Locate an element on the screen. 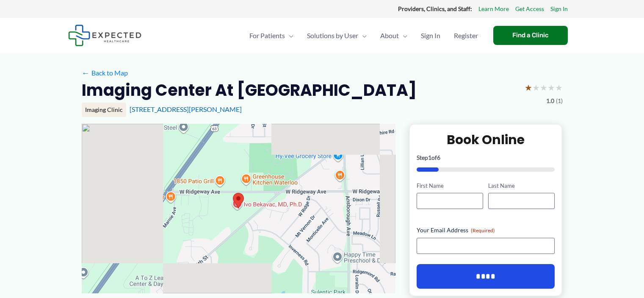 The width and height of the screenshot is (644, 298). div: Find a Clinic is located at coordinates (531, 35).